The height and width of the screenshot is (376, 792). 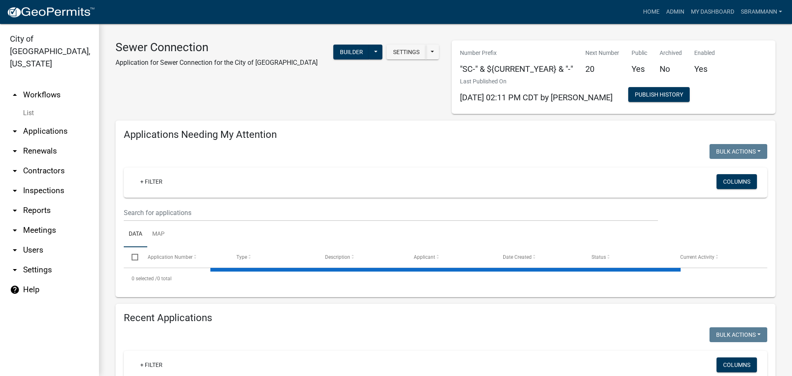 What do you see at coordinates (273, 257) in the screenshot?
I see `datatable-header-cell: Type` at bounding box center [273, 257].